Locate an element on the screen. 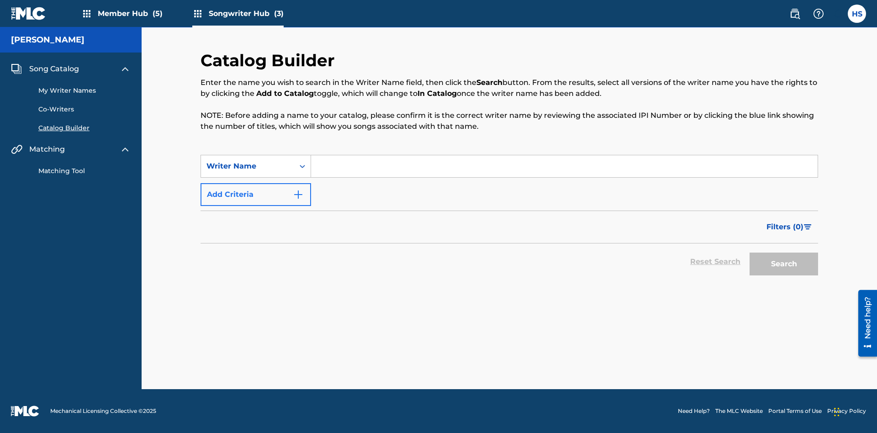  span: Member Hub is located at coordinates (130, 13).